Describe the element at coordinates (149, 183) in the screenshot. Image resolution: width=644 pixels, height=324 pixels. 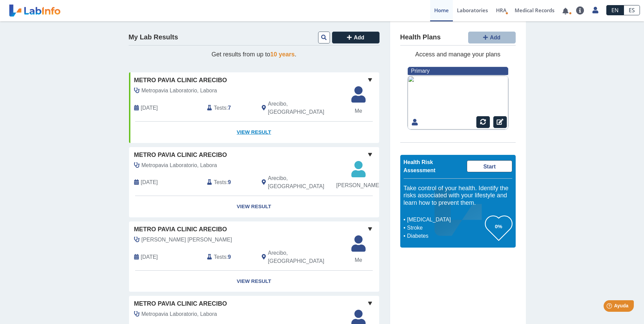
I see `span: 2025-07-29` at that location.